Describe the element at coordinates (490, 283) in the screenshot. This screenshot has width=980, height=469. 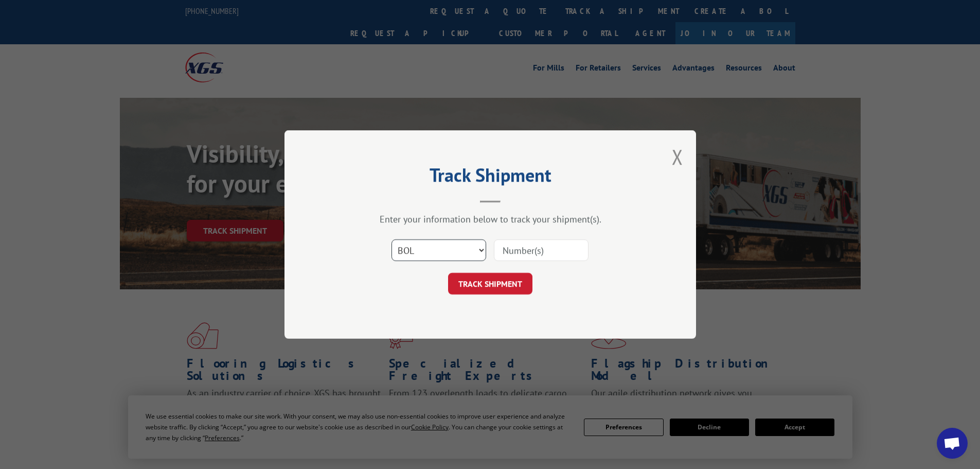
I see `button: TRACK SHIPMENT` at that location.